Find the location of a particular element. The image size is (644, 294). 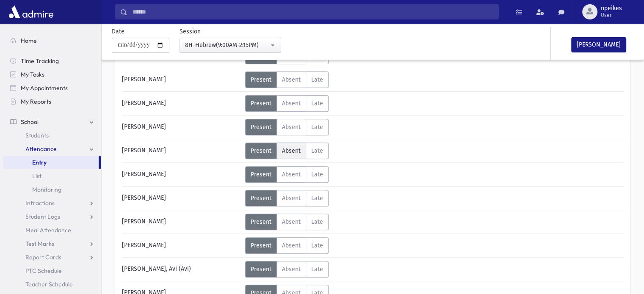

span: Students is located at coordinates (37, 135).